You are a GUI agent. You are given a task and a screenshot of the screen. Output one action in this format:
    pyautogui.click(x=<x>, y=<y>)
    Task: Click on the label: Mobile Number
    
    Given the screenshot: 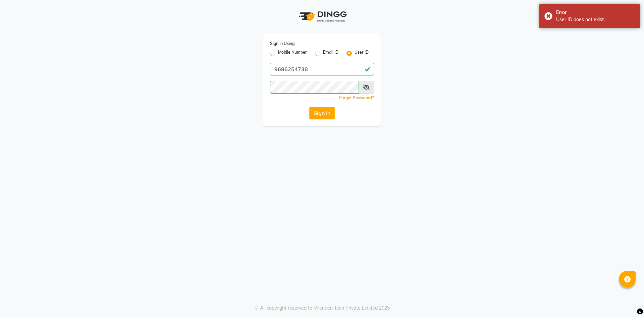 What is the action you would take?
    pyautogui.click(x=293, y=53)
    